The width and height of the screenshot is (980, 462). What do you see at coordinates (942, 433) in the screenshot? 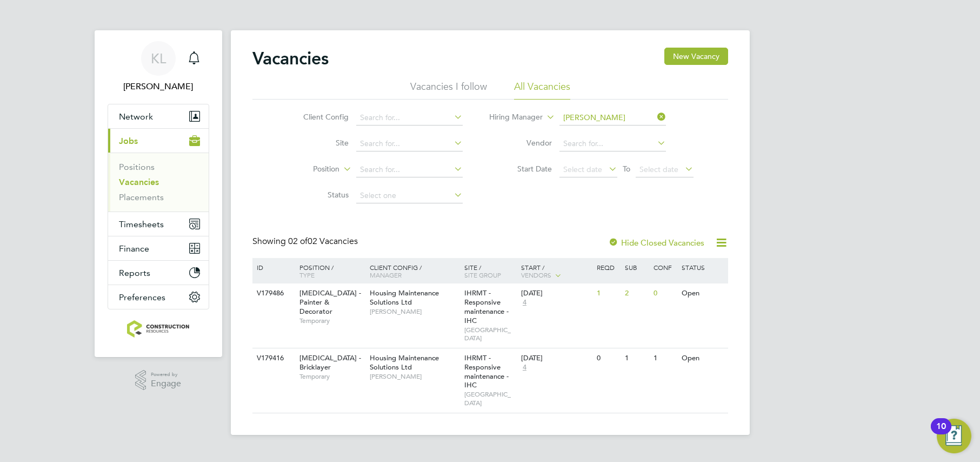
I see `div: 10` at bounding box center [942, 433].